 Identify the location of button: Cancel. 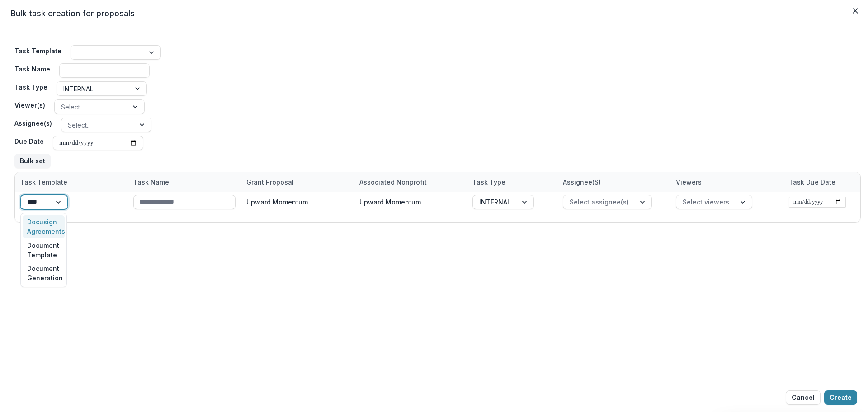
(803, 397).